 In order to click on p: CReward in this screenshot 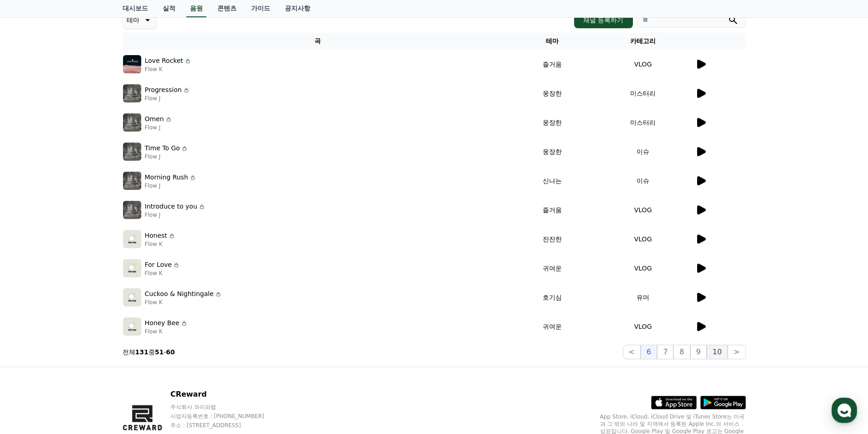, I will do `click(226, 394)`.